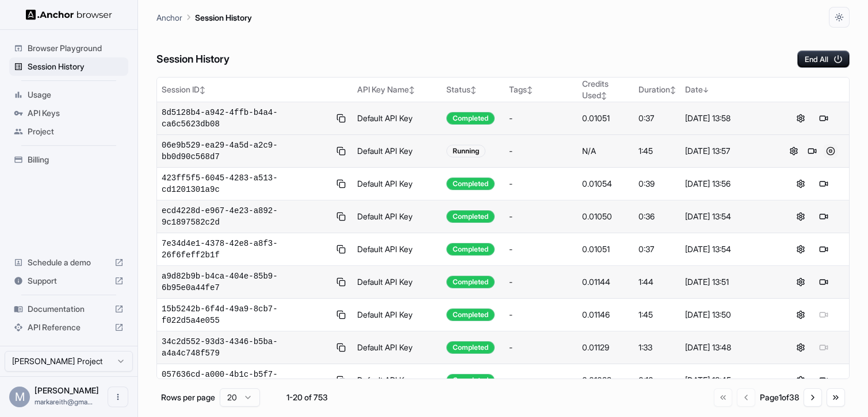 The width and height of the screenshot is (868, 417). I want to click on div: API Key Name, so click(397, 90).